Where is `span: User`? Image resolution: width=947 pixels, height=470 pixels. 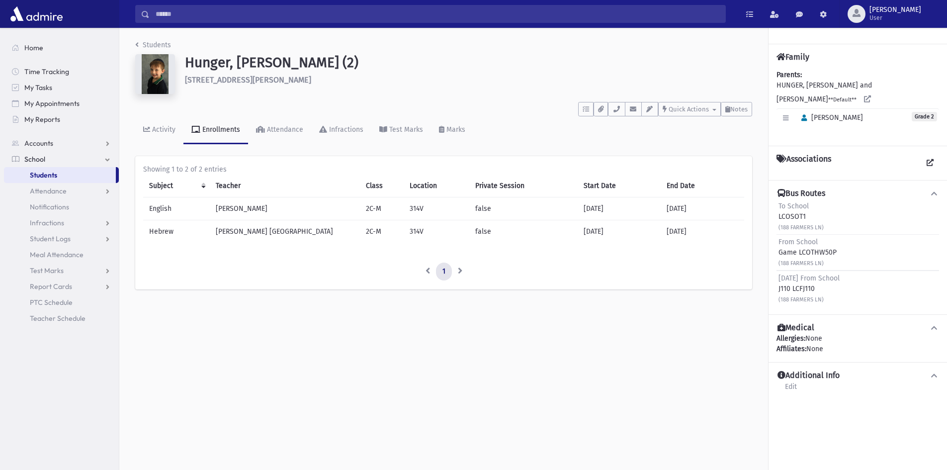 span: User is located at coordinates (896, 18).